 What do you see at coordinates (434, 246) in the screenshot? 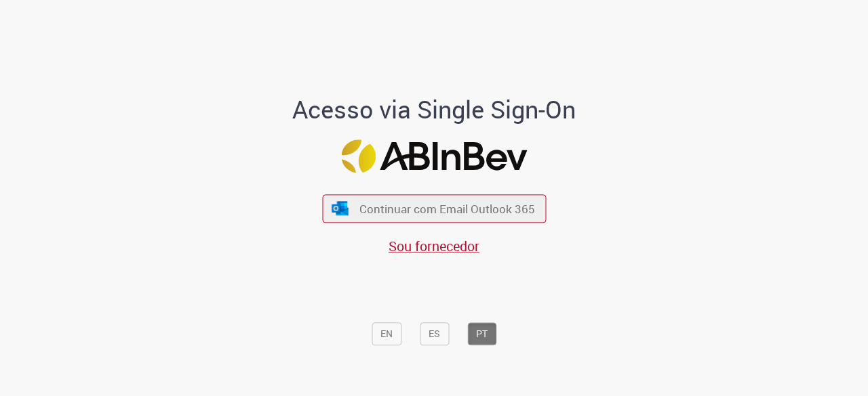
I see `span: Sou fornecedor` at bounding box center [434, 246].